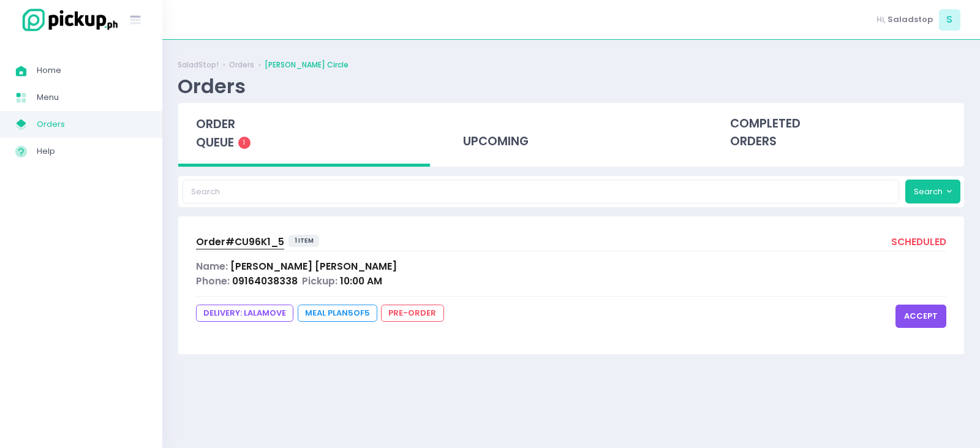 The width and height of the screenshot is (980, 448). Describe the element at coordinates (570, 133) in the screenshot. I see `div: upcoming` at that location.